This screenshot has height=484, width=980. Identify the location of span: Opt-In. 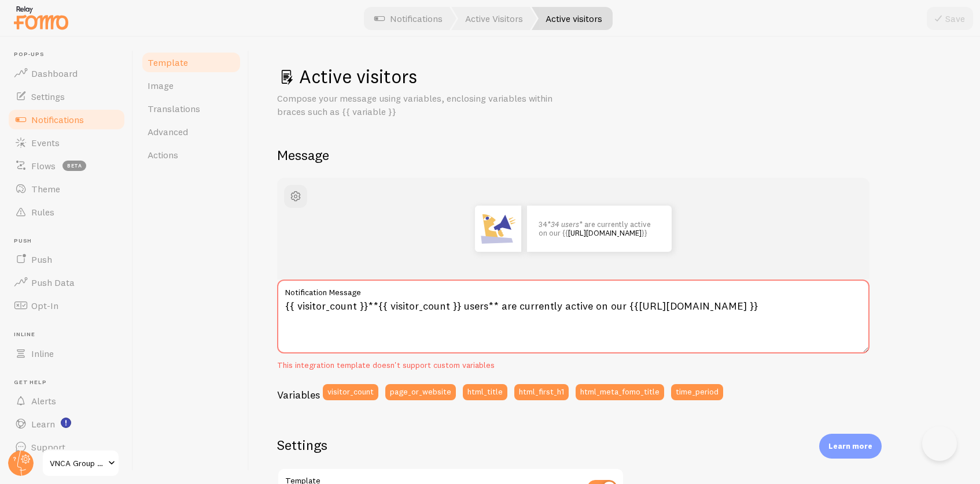
(45, 305).